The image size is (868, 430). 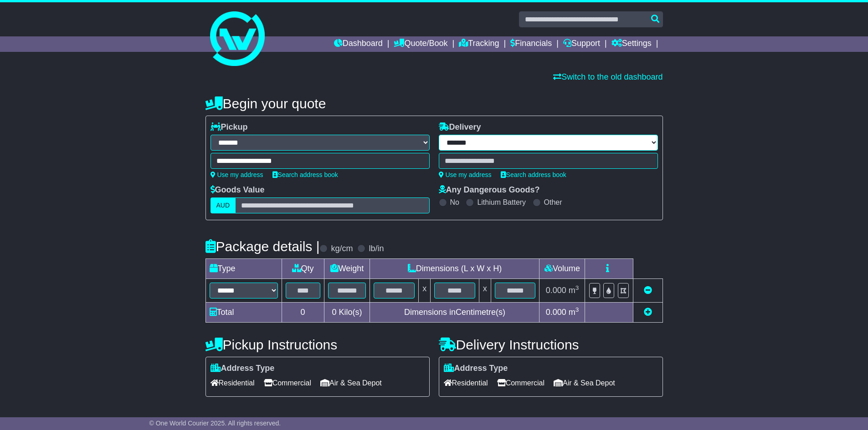 I want to click on td: Qty, so click(x=302, y=269).